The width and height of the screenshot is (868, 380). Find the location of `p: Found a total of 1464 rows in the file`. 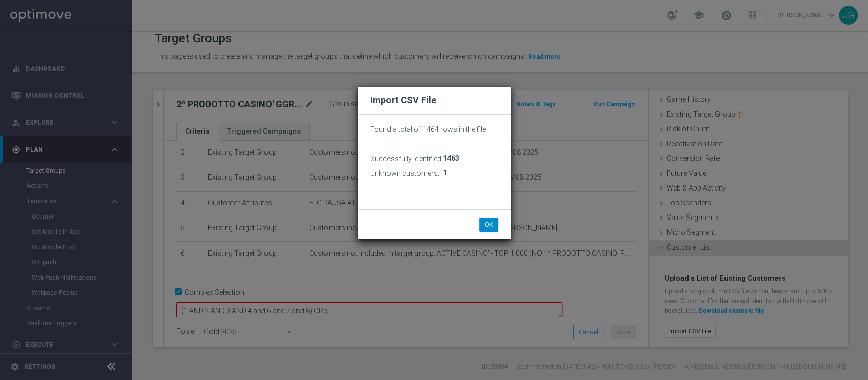

p: Found a total of 1464 rows in the file is located at coordinates (434, 129).